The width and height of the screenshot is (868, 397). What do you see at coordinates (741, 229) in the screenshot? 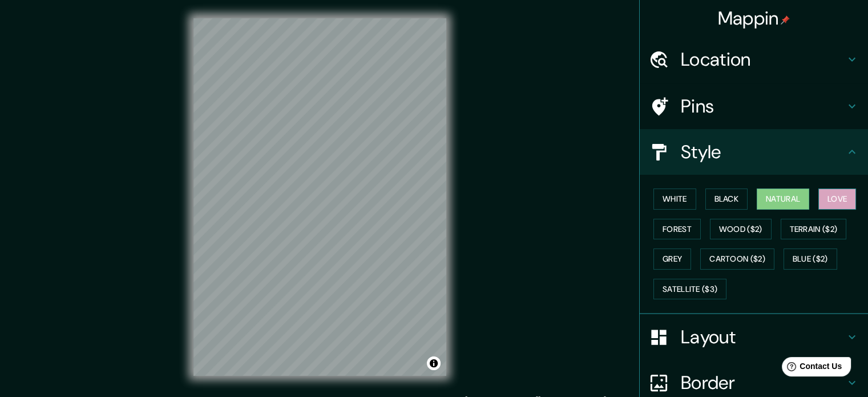
I see `button: Wood ($2)` at bounding box center [741, 229].